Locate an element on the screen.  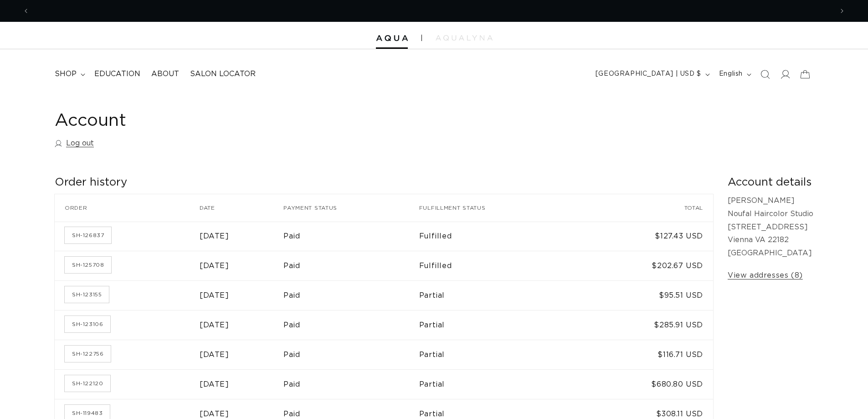
a: Order number SH-122756 is located at coordinates (87, 354).